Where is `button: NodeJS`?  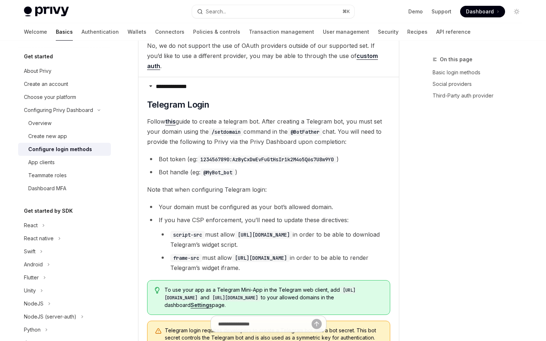
button: NodeJS is located at coordinates (65, 304).